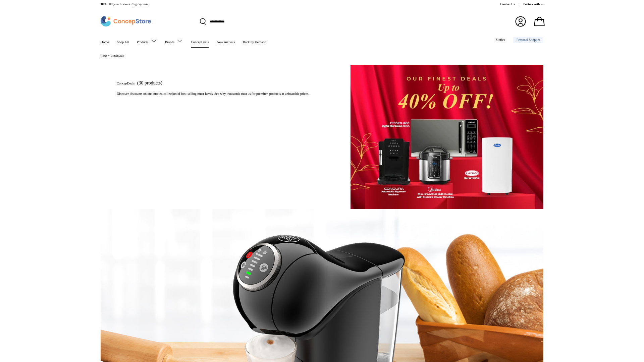 Image resolution: width=644 pixels, height=362 pixels. What do you see at coordinates (447, 137) in the screenshot?
I see `img: ConcepDeals` at bounding box center [447, 137].